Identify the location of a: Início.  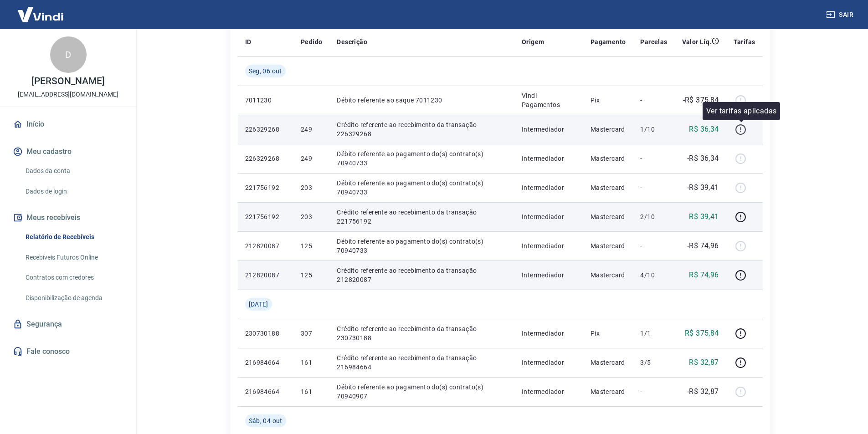
(68, 124).